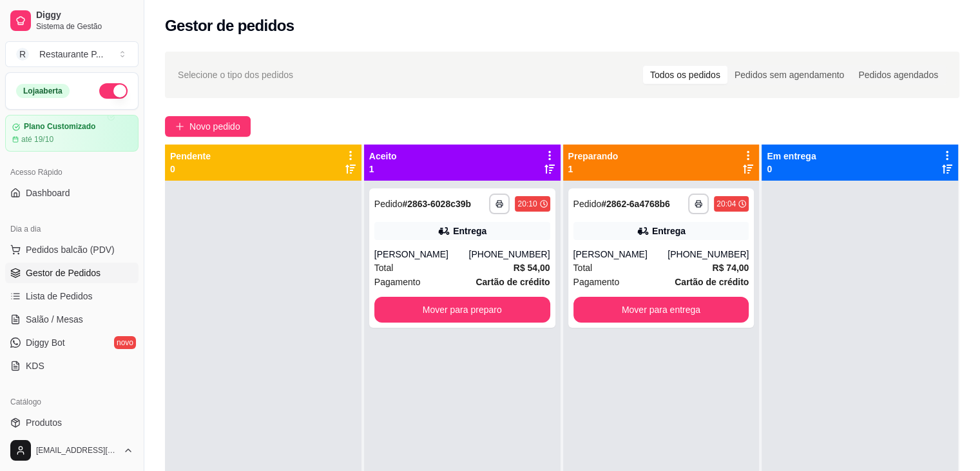 This screenshot has height=471, width=980. What do you see at coordinates (190, 156) in the screenshot?
I see `p: Pendente` at bounding box center [190, 156].